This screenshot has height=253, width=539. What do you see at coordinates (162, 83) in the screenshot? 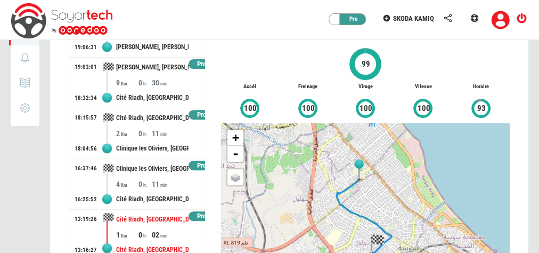
I see `div: 30` at bounding box center [162, 83].